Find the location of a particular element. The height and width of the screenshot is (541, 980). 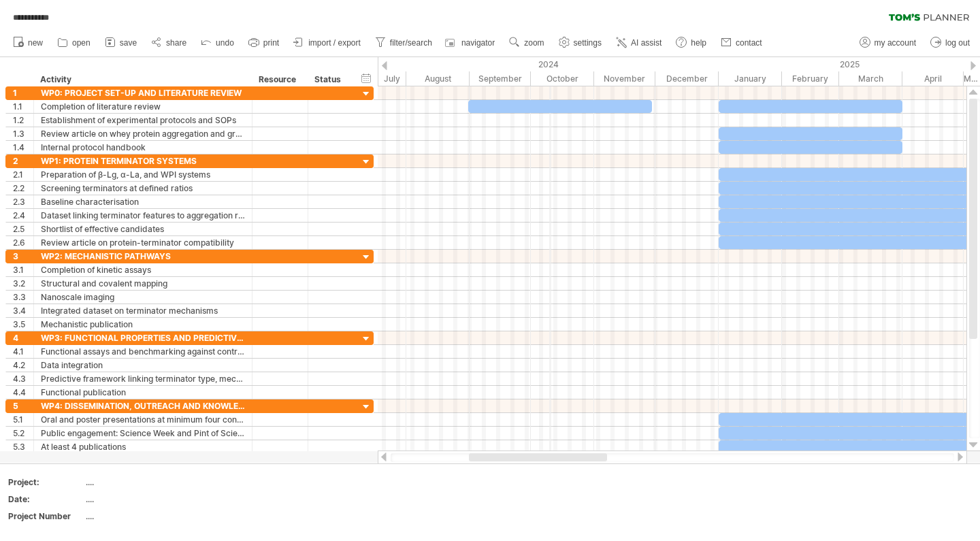

div: Resource is located at coordinates (279, 79).